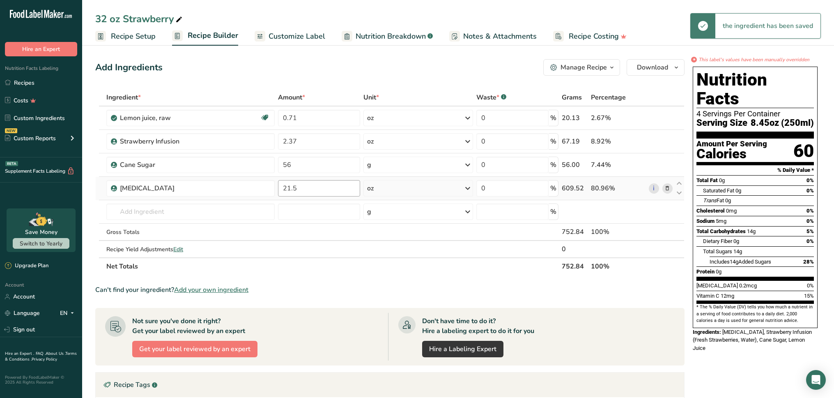 The height and width of the screenshot is (398, 834). I want to click on span: Download, so click(653, 67).